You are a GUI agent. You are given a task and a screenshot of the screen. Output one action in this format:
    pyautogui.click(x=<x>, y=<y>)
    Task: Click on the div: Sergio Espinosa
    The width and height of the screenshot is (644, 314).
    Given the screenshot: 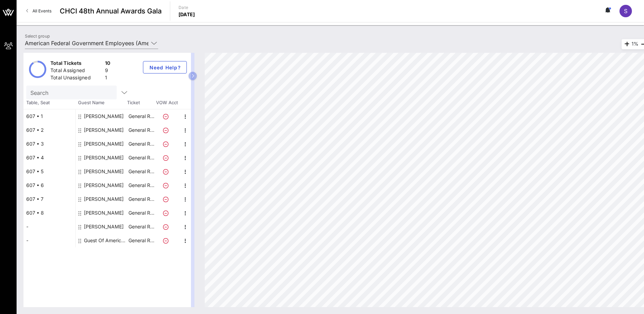 What is the action you would take?
    pyautogui.click(x=104, y=227)
    